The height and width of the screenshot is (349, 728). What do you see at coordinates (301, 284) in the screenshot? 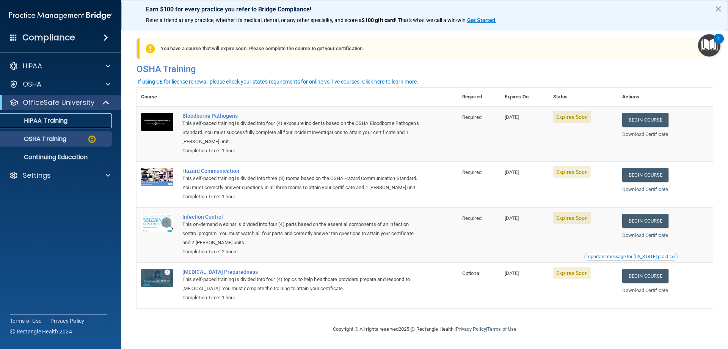
I see `div: This self-paced training is divided into four (4) topics to help healthcare providers prepare and...` at bounding box center [301, 284].